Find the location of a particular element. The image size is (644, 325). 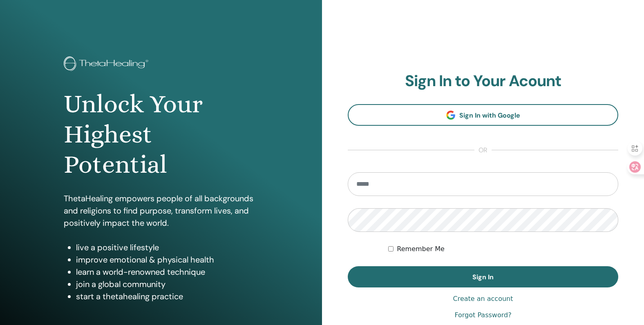

a: Forgot Password? is located at coordinates (483, 315).